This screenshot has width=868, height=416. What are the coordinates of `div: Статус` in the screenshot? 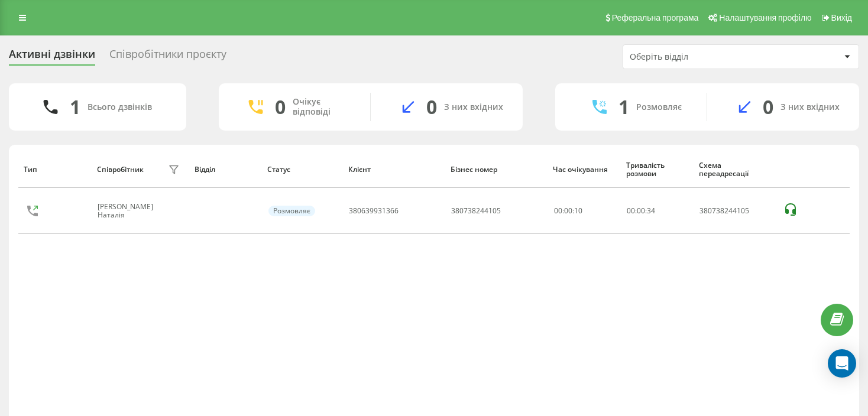 It's located at (302, 170).